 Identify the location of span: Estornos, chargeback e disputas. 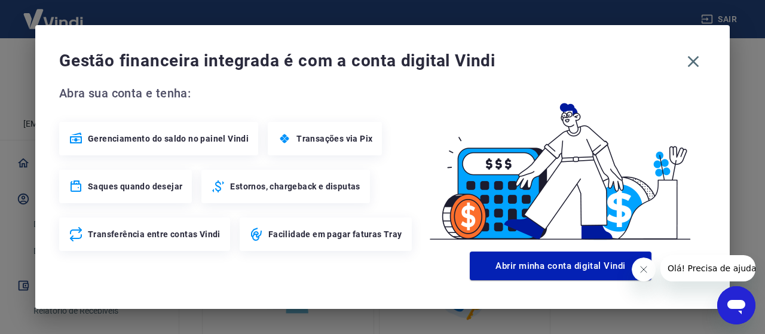
(295, 186).